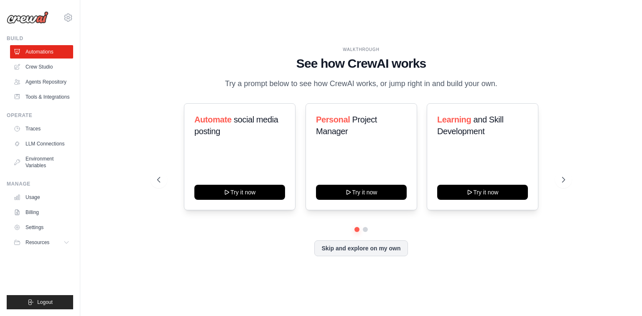  Describe the element at coordinates (41, 162) in the screenshot. I see `a: Environment Variables` at that location.